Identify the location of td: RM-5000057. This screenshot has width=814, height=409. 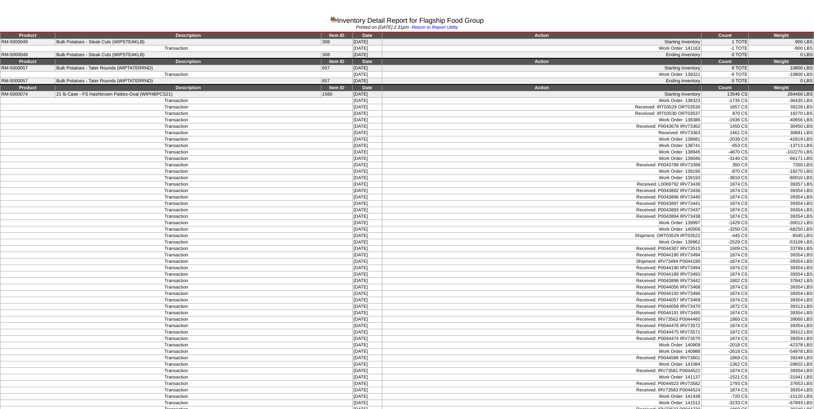
(28, 68).